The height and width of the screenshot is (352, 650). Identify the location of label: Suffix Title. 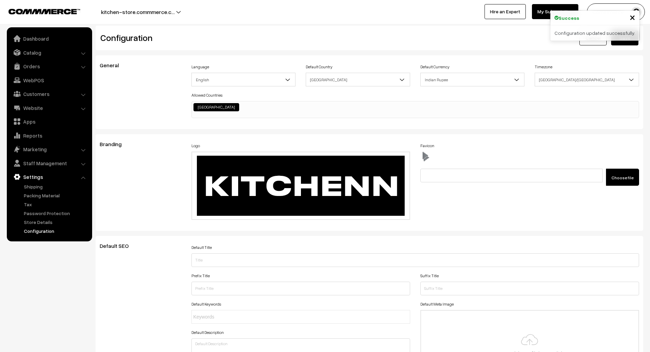
(430, 276).